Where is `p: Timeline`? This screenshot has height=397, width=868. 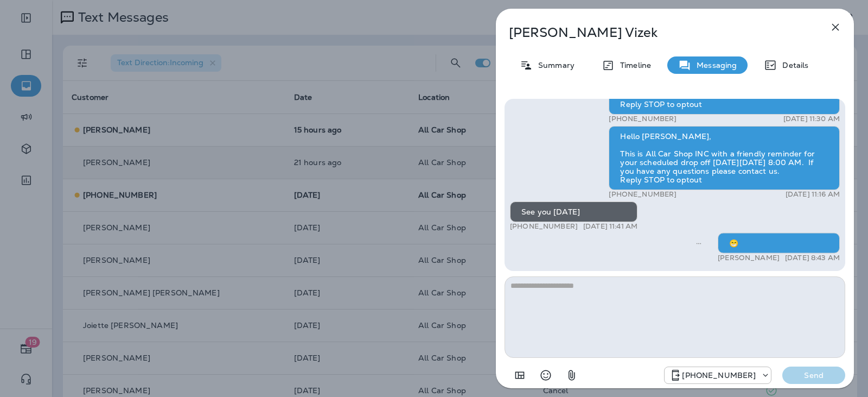 p: Timeline is located at coordinates (633, 65).